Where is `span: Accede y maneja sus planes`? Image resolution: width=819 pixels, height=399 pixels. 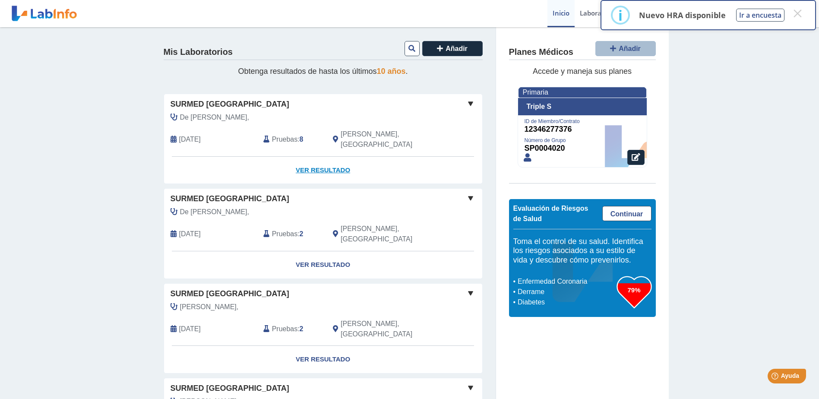 span: Accede y maneja sus planes is located at coordinates (582, 71).